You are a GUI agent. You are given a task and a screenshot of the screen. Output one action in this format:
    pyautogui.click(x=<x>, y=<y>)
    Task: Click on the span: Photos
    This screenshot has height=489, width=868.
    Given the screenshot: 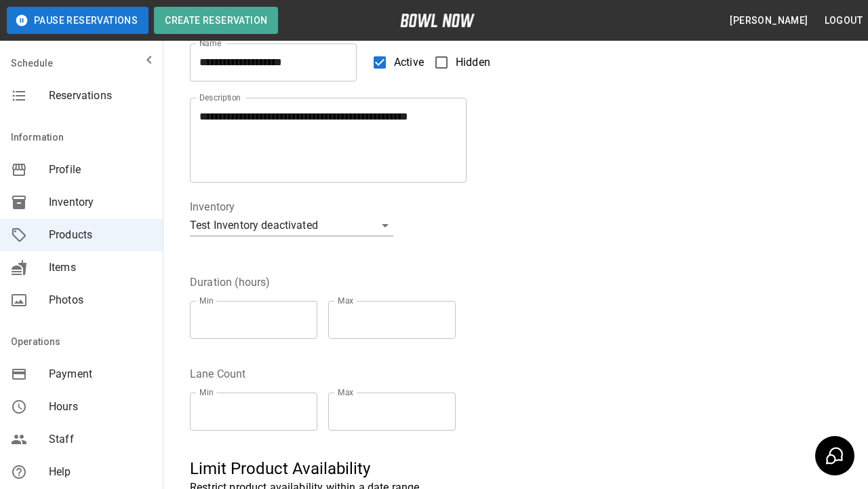 What is the action you would take?
    pyautogui.click(x=101, y=300)
    